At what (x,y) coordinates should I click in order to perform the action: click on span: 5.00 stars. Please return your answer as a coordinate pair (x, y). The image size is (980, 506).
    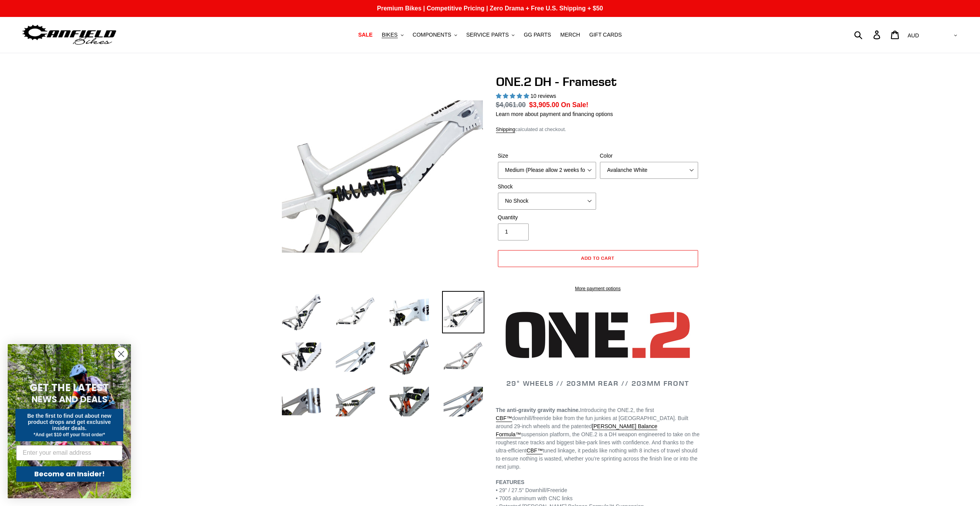
    Looking at the image, I should click on (514, 96).